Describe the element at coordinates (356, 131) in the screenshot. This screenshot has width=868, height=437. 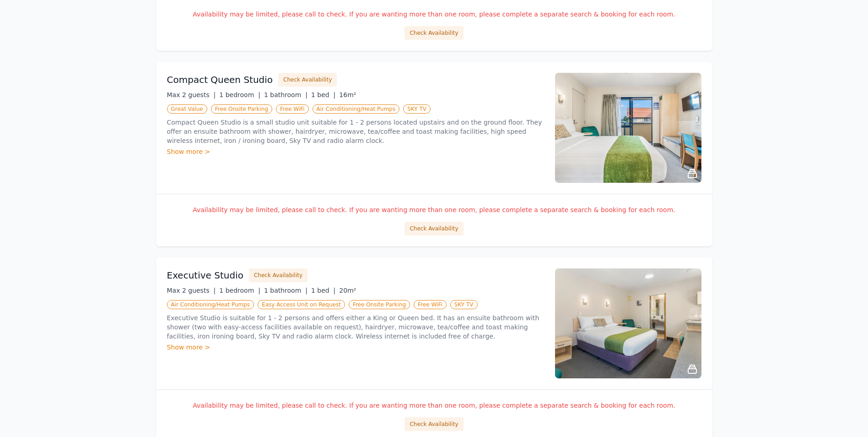
I see `p: Compact Queen Studio is a small studio unit suitable for 1 - 2 persons located upstairs and on th...` at that location.